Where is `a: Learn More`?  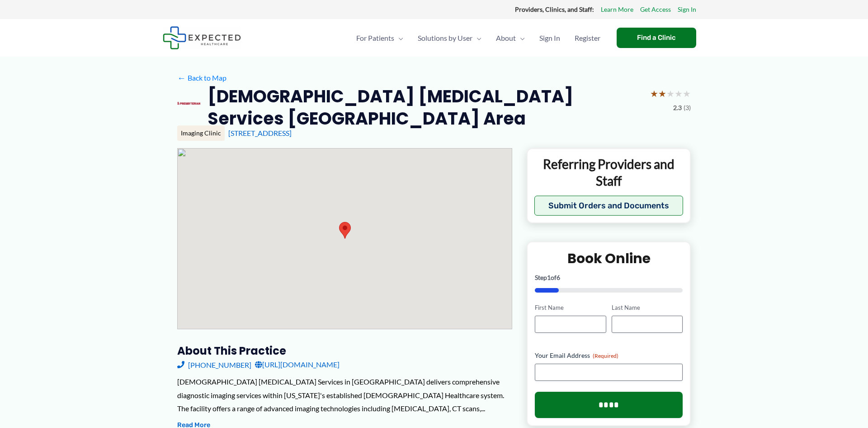 a: Learn More is located at coordinates (618, 10).